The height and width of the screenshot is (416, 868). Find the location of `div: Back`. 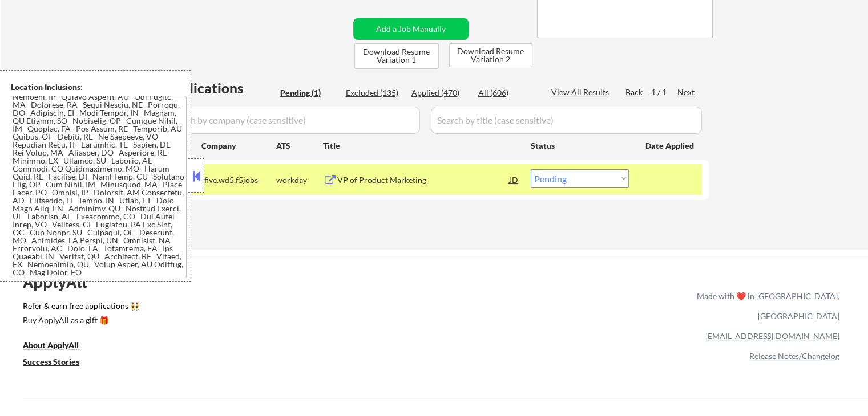

div: Back is located at coordinates (634, 93).